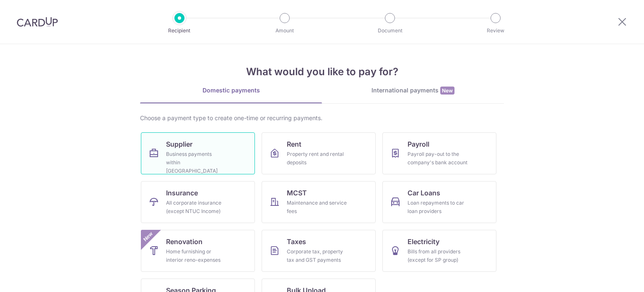  What do you see at coordinates (438, 207) in the screenshot?
I see `div: Loan repayments to car loan providers` at bounding box center [438, 207].